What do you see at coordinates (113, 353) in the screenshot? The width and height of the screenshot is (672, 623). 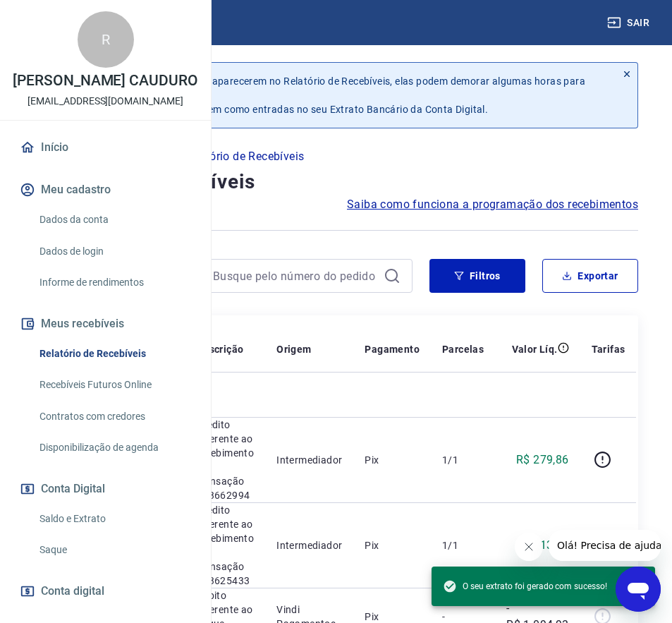 I see `a: Relatório de Recebíveis` at bounding box center [113, 353].